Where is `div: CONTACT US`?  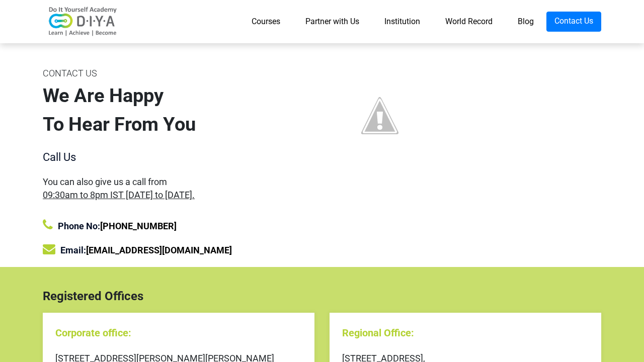
div: CONTACT US is located at coordinates (179, 73).